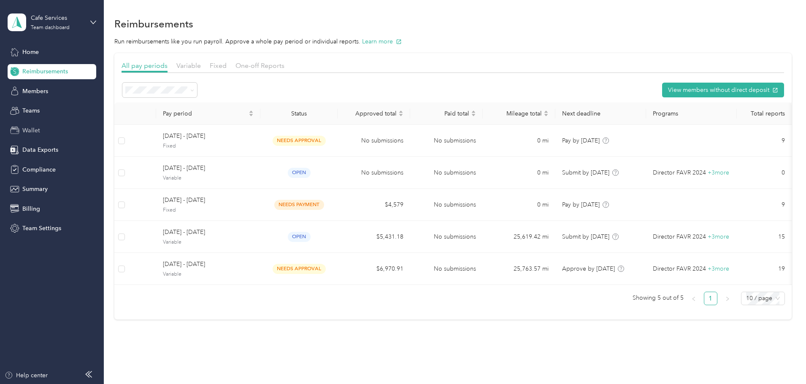 The width and height of the screenshot is (806, 384). What do you see at coordinates (453, 41) in the screenshot?
I see `p: Run reimbursements like you run payroll. Approve a whole pay period or individual reports.` at bounding box center [453, 41].